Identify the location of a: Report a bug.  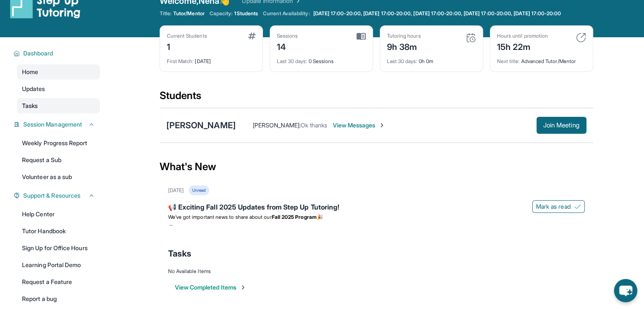
(59, 299).